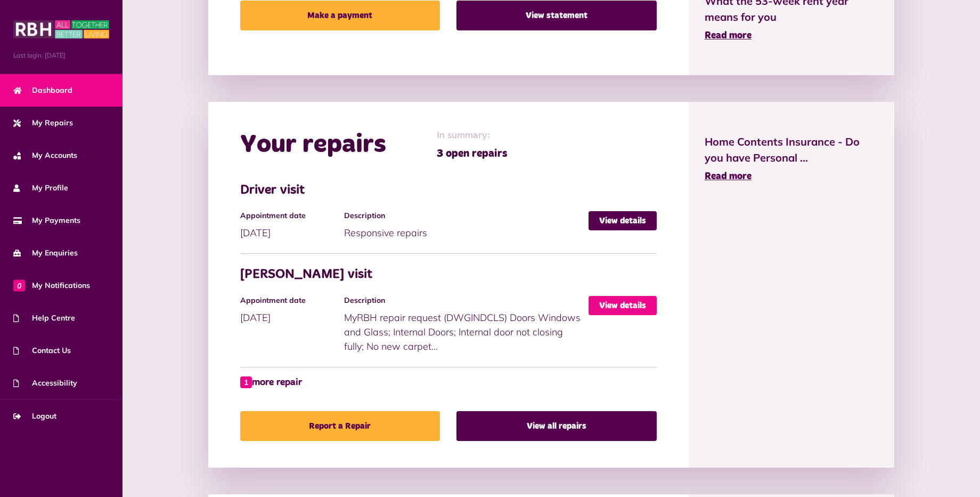 The image size is (980, 497). Describe the element at coordinates (45, 318) in the screenshot. I see `span: Help Centre` at that location.